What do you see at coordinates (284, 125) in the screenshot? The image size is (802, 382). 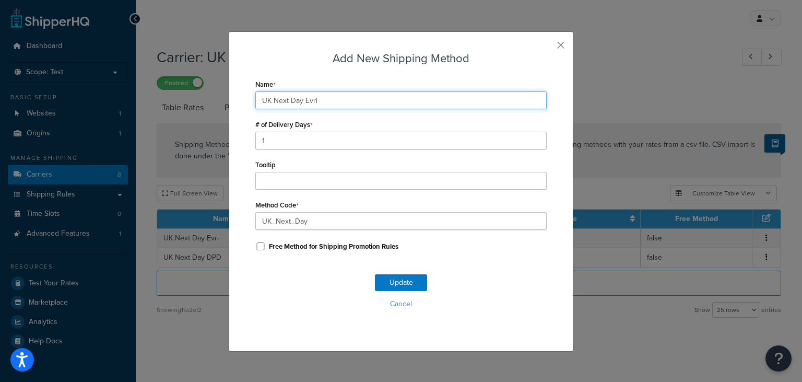 I see `label: # of Delivery Days` at bounding box center [284, 125].